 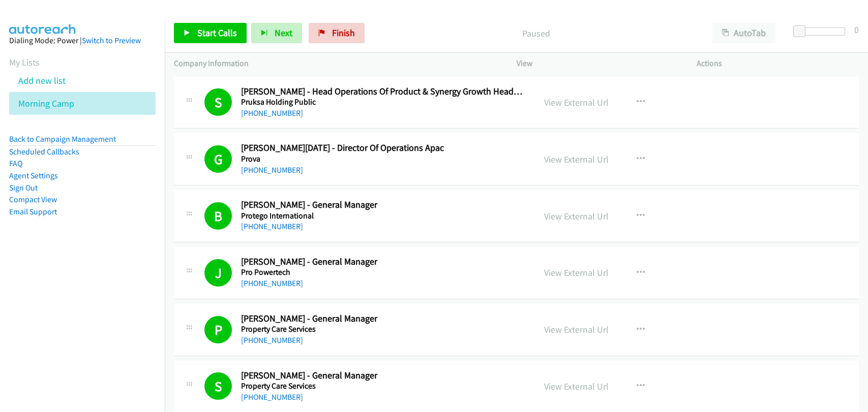 I want to click on button: AutoTab, so click(x=744, y=33).